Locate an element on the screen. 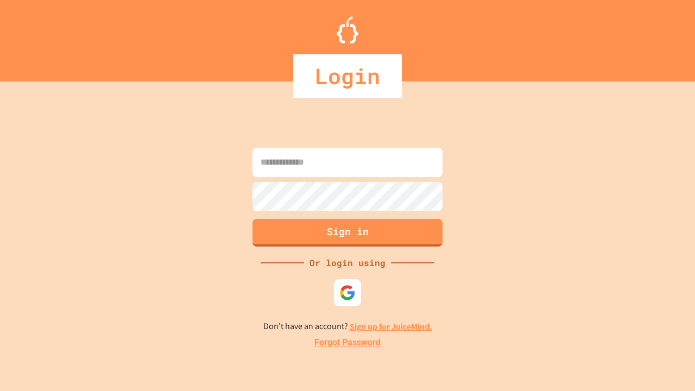 This screenshot has height=391, width=695. a: Sign up for JuiceMind. is located at coordinates (391, 326).